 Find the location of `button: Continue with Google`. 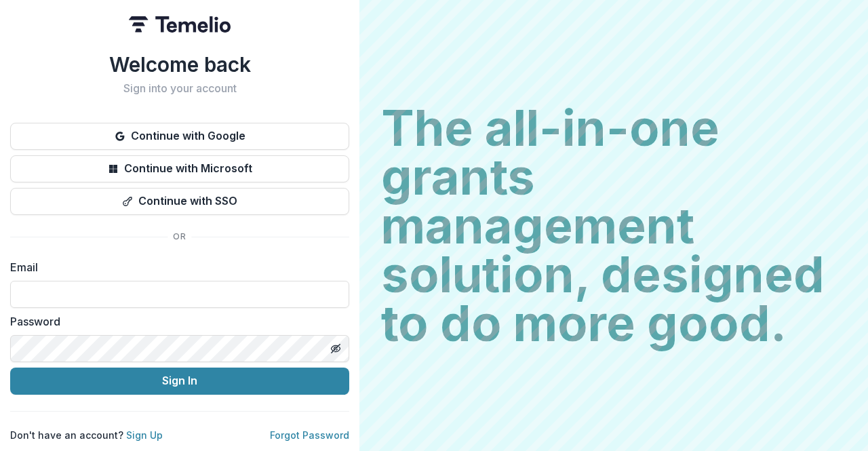

button: Continue with Google is located at coordinates (180, 136).